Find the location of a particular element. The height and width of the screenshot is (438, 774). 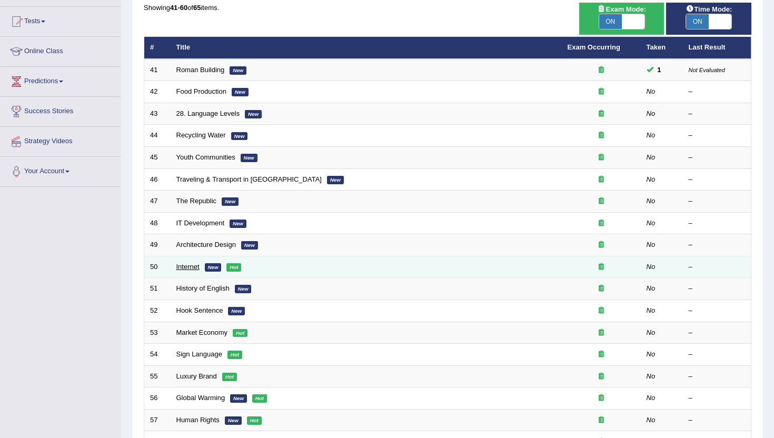

span: Time Mode: is located at coordinates (708, 9).